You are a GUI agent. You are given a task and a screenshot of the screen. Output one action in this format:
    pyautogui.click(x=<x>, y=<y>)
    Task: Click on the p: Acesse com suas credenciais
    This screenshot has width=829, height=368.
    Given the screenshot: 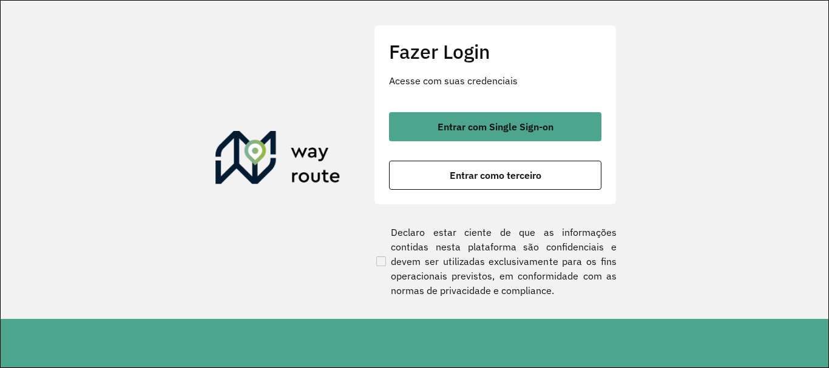 What is the action you would take?
    pyautogui.click(x=495, y=81)
    